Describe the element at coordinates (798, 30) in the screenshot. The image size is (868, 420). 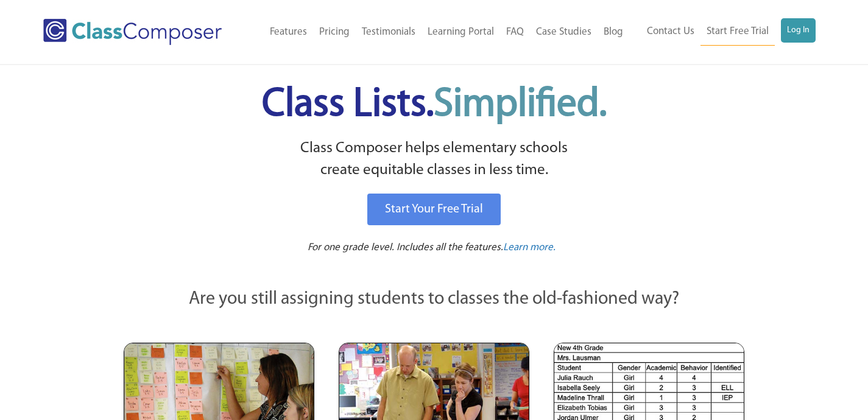
I see `a: Log In` at that location.